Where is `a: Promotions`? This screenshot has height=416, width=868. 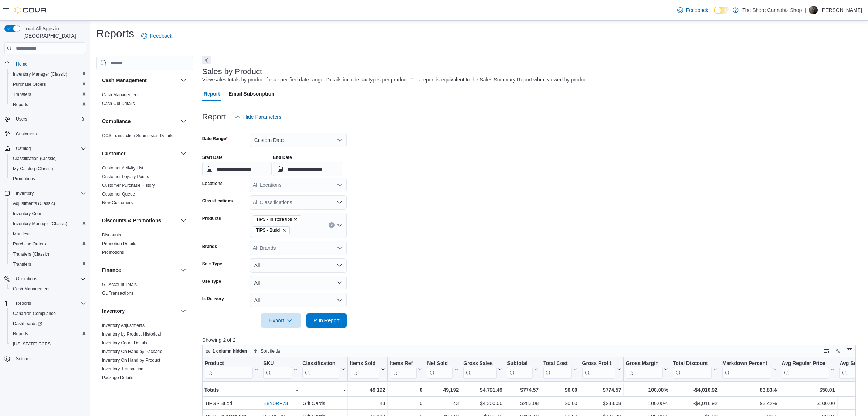
a: Promotions is located at coordinates (113, 252).